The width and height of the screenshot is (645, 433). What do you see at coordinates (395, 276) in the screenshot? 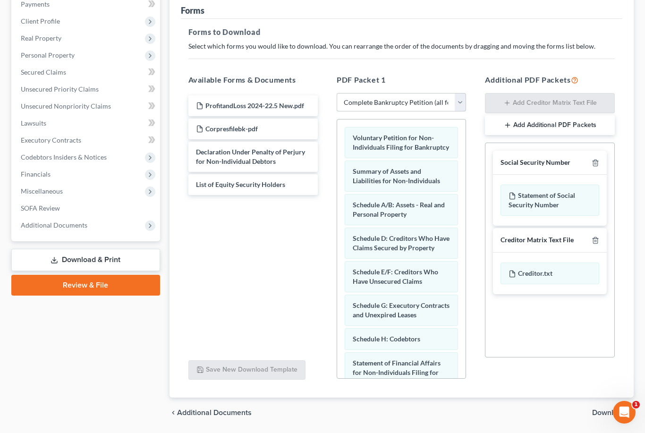
I see `span: Schedule E/F: Creditors Who Have Unsecured Claims` at bounding box center [395, 276].